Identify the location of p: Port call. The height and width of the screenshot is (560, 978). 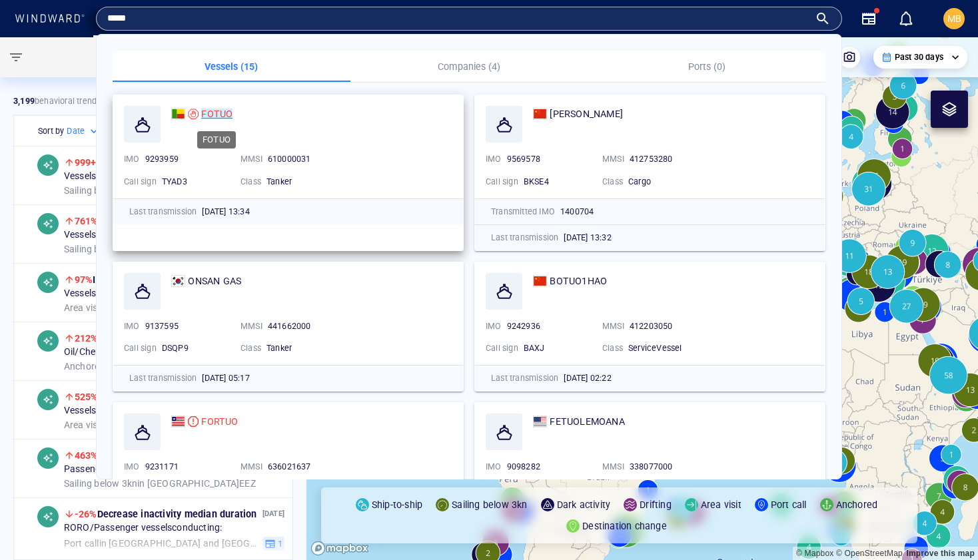
(789, 505).